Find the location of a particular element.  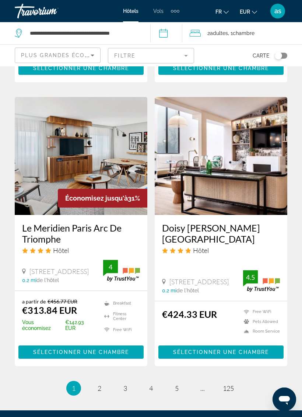

button: Toggle map is located at coordinates (278, 56).